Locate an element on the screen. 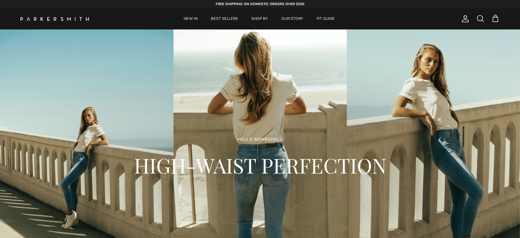 The height and width of the screenshot is (238, 520). strong: FREE SHIPPING ON DOMESTIC ORDERS OVER $200 is located at coordinates (260, 4).